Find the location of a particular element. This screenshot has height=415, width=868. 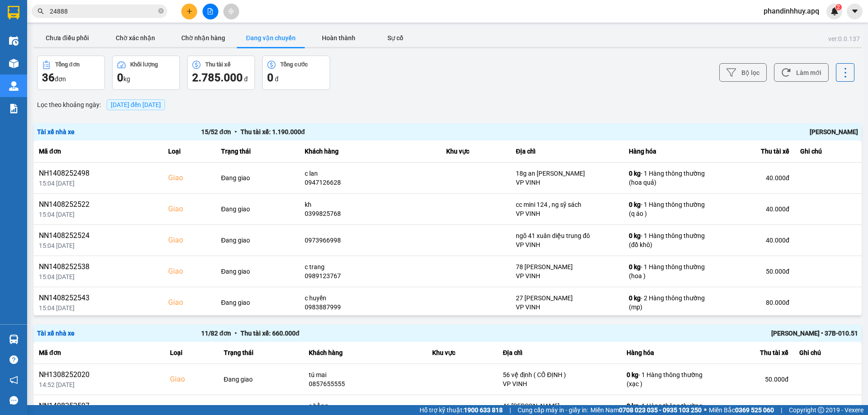

div: 80.000 đ is located at coordinates (754, 303).